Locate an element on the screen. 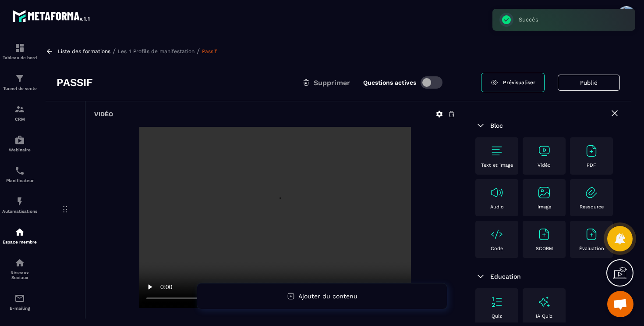 This screenshot has height=326, width=644. a: formationformationTunnel de vente is located at coordinates (20, 82).